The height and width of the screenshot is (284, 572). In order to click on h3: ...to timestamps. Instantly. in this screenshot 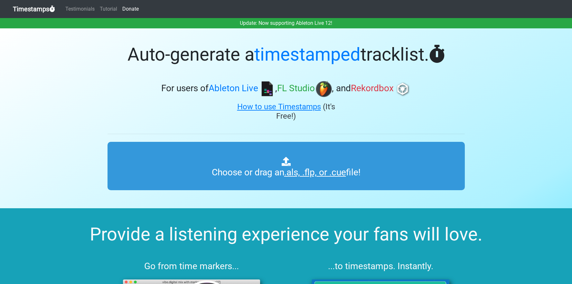, I will do `click(381, 266)`.